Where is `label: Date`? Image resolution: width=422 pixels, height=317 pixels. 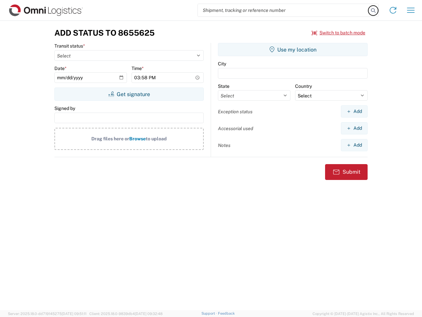
label: Date is located at coordinates (60, 68).